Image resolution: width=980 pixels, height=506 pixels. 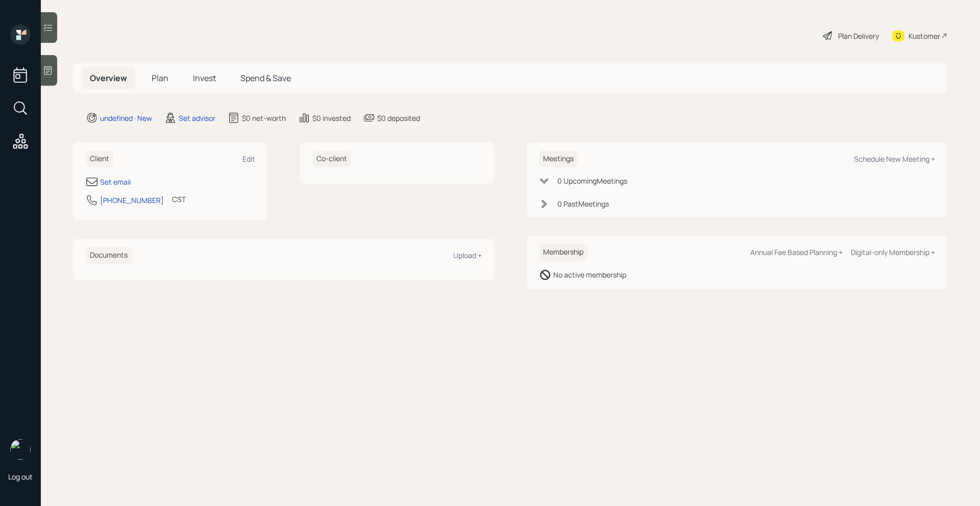 What do you see at coordinates (398, 117) in the screenshot?
I see `div: $0 deposited` at bounding box center [398, 117].